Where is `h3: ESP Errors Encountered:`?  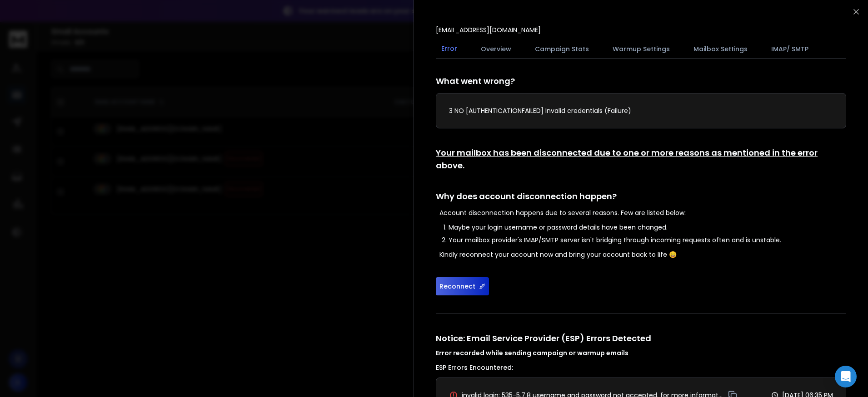
h3: ESP Errors Encountered: is located at coordinates (641, 368).